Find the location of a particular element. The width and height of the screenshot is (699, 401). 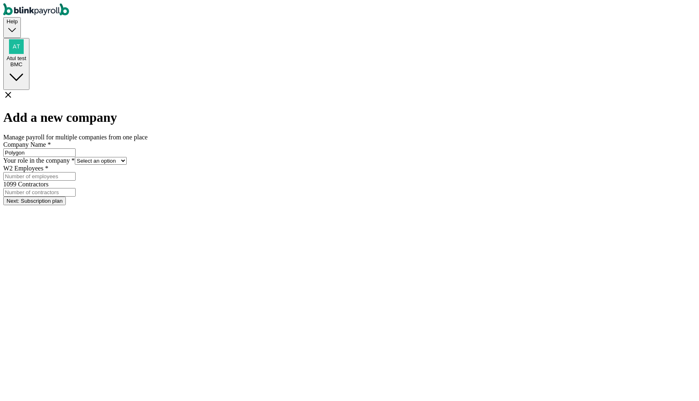

label: 1099 Contractors is located at coordinates (27, 184).